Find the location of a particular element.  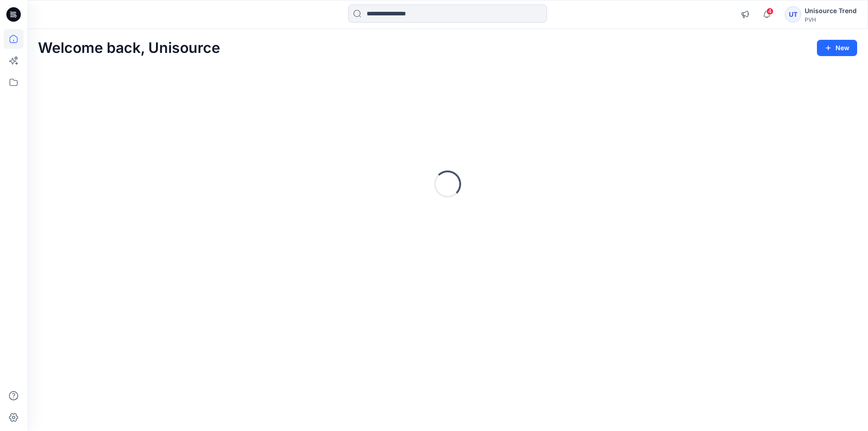

div: PVH is located at coordinates (830, 19).